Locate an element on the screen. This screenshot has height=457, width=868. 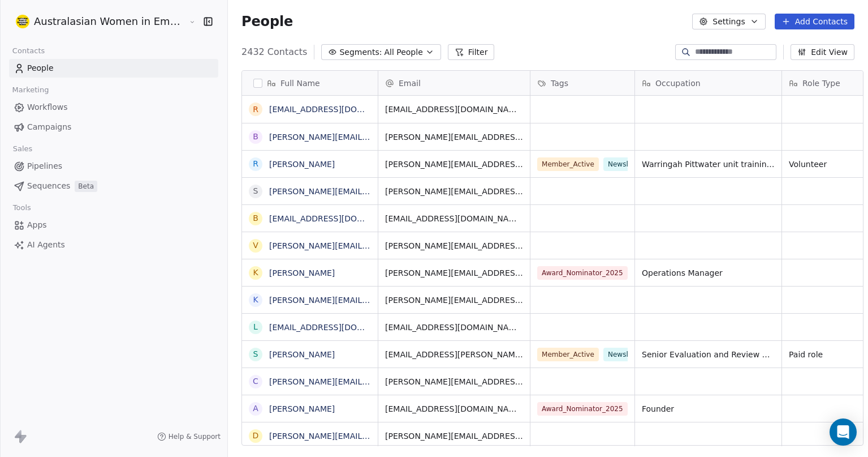
span: All People is located at coordinates (404, 52).